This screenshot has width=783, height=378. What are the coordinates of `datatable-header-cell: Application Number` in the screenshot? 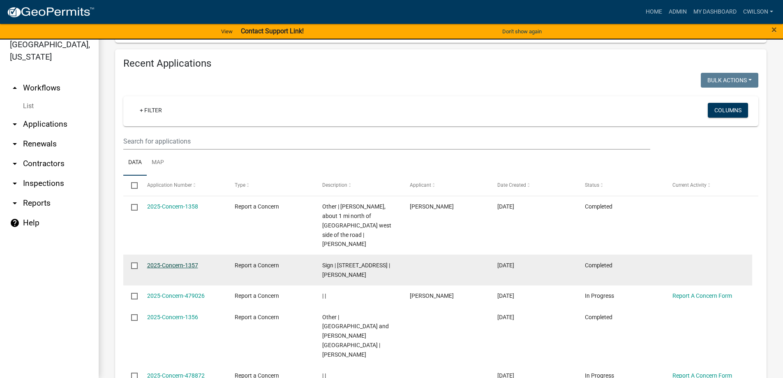 It's located at (183, 185).